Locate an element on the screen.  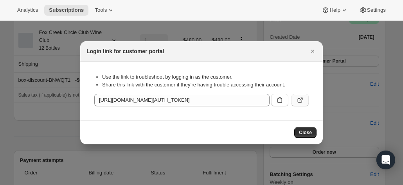
li: Use the link to troubleshoot by logging in as the customer. is located at coordinates (205, 77).